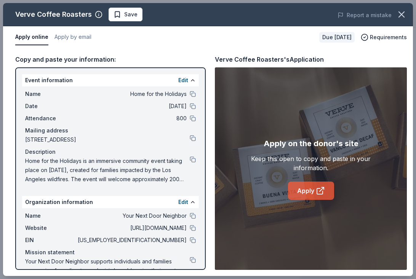 The width and height of the screenshot is (416, 279). I want to click on div: Mission statement, so click(110, 252).